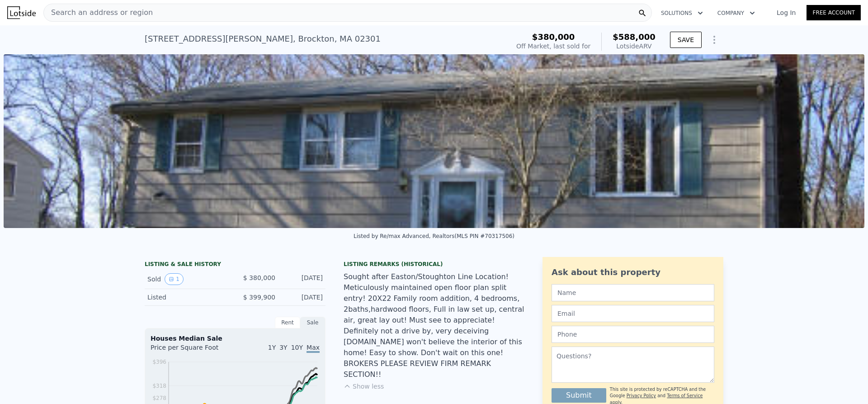 The image size is (868, 404). I want to click on input: Phone, so click(633, 334).